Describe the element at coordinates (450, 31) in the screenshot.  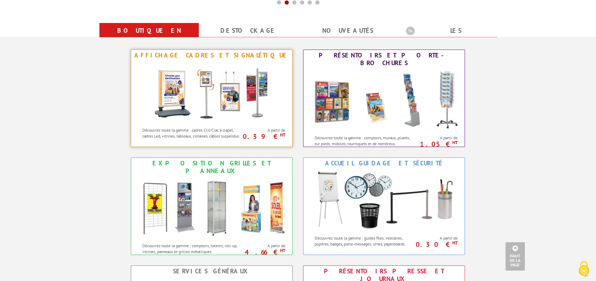
I see `b: Les promotions` at that location.